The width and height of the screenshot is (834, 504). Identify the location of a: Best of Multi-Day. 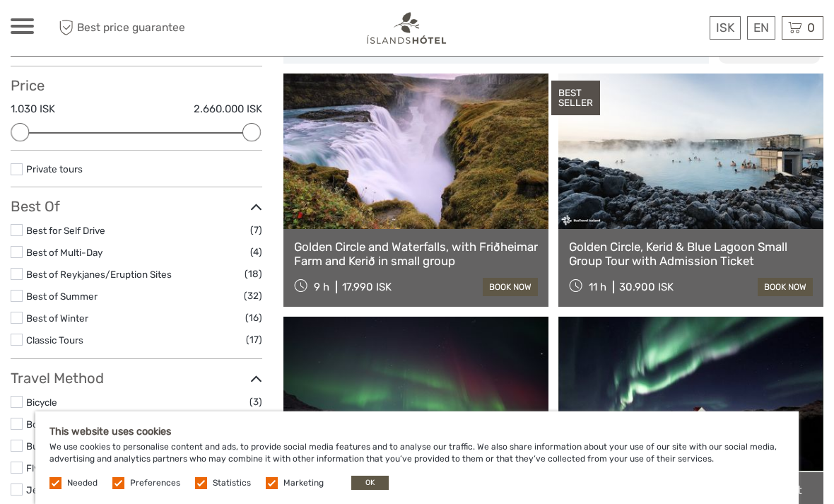
(65, 252).